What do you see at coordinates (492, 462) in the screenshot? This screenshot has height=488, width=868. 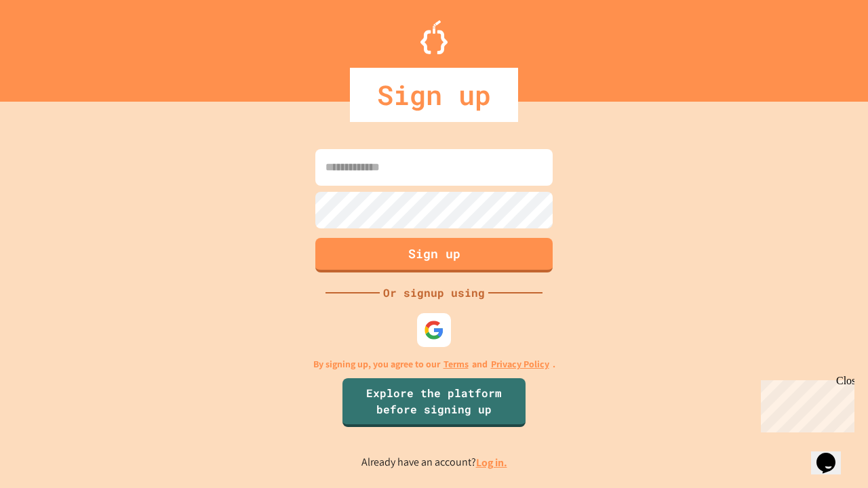 I see `a: Log in.` at bounding box center [492, 462].